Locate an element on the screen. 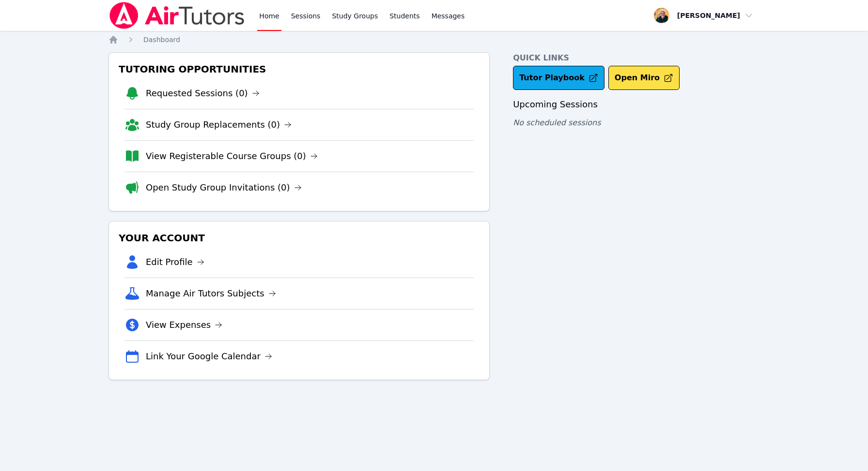  a: Dashboard is located at coordinates (162, 40).